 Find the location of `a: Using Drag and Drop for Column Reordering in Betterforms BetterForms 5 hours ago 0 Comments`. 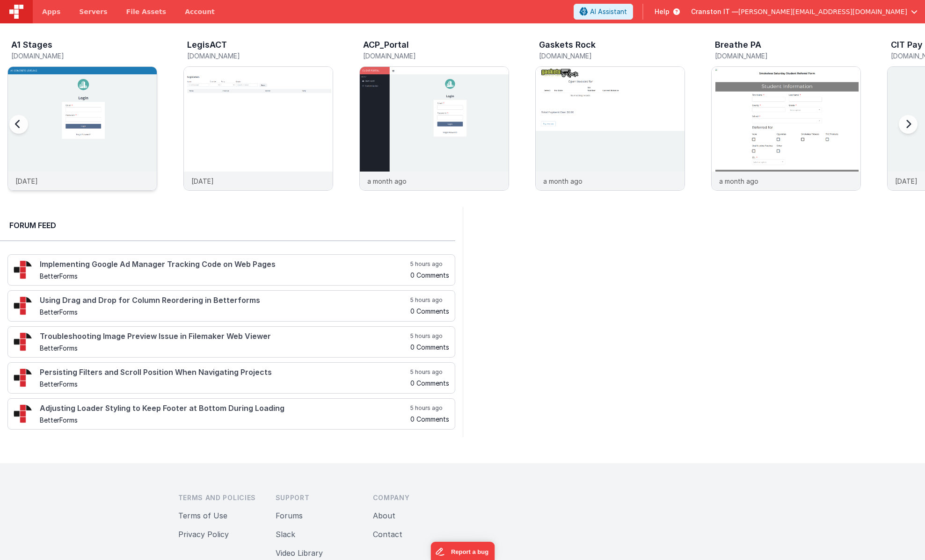

a: Using Drag and Drop for Column Reordering in Betterforms BetterForms 5 hours ago 0 Comments is located at coordinates (231, 306).